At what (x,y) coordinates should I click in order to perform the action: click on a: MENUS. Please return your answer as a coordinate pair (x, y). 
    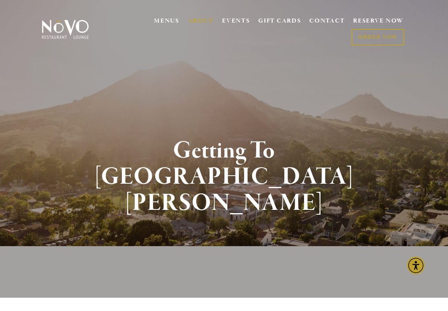
    Looking at the image, I should click on (167, 21).